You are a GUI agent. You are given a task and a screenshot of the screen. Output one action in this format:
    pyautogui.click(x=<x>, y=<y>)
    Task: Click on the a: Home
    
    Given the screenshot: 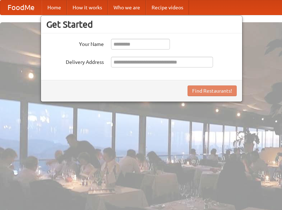 What is the action you would take?
    pyautogui.click(x=54, y=8)
    